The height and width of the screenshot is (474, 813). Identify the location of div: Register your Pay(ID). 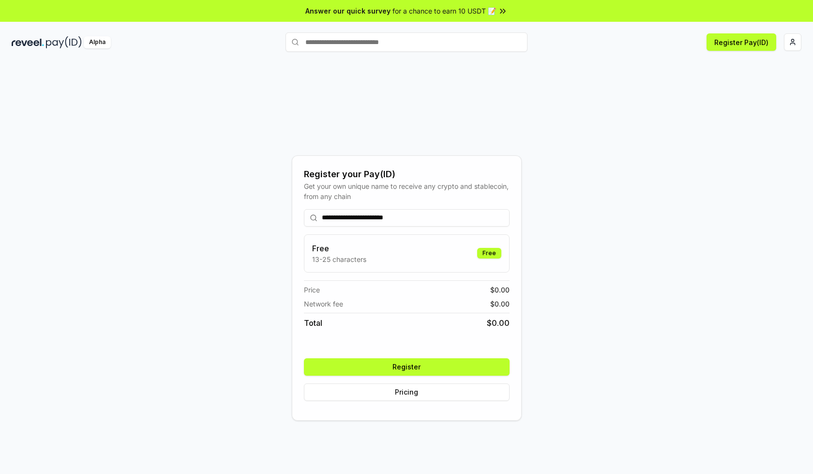
(406, 174).